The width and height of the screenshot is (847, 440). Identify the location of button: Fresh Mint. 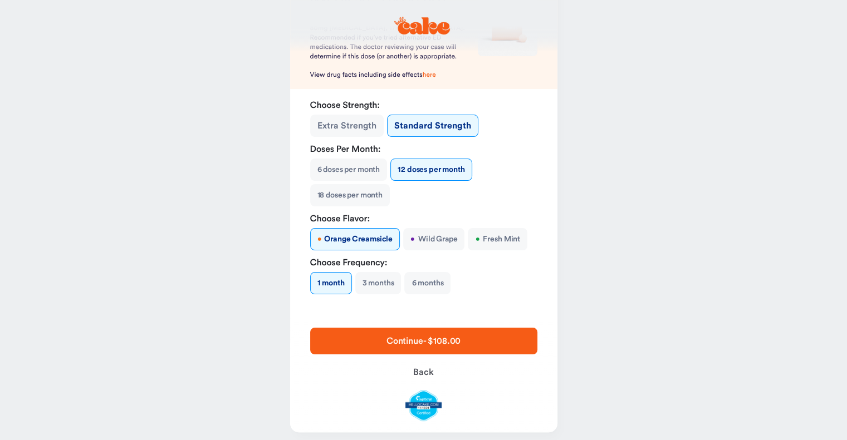
(497, 239).